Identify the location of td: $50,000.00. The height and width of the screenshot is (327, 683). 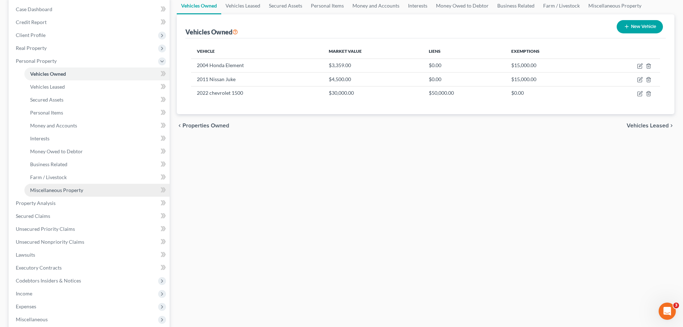
(464, 93).